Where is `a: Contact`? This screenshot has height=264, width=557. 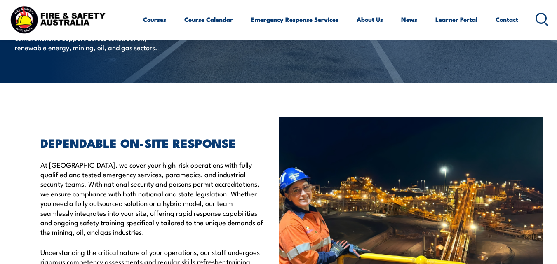 a: Contact is located at coordinates (507, 19).